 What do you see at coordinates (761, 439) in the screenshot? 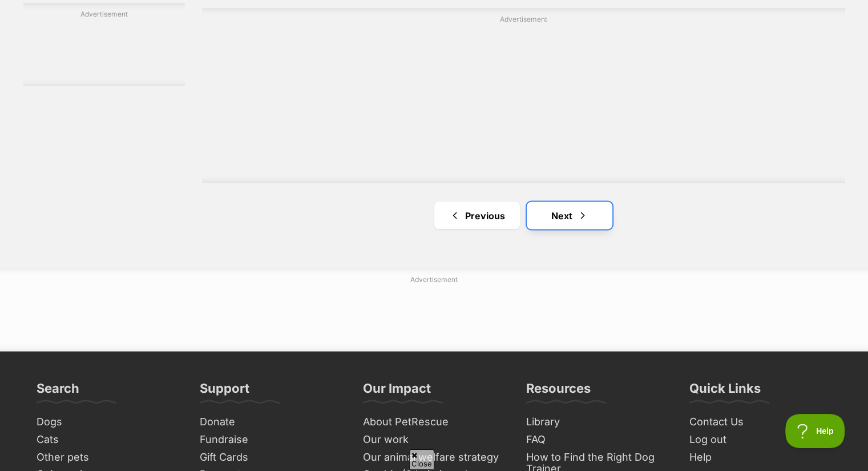
I see `a: Log out` at bounding box center [761, 439].